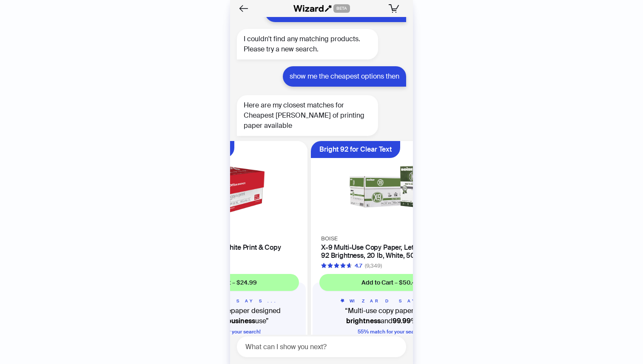 The image size is (643, 364). Describe the element at coordinates (356, 150) in the screenshot. I see `div: Bright 92 for Clear Text` at that location.